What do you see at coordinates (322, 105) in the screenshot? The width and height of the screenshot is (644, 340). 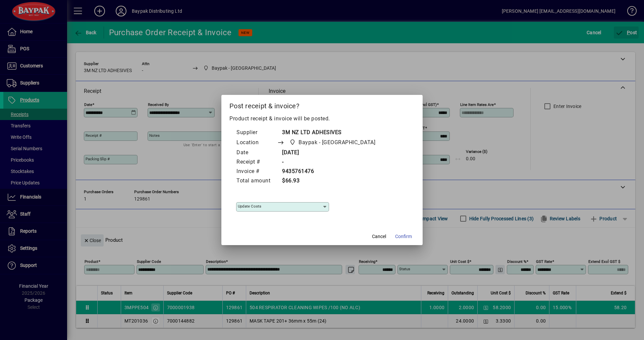 I see `h2: Post receipt & invoice?` at bounding box center [322, 105].